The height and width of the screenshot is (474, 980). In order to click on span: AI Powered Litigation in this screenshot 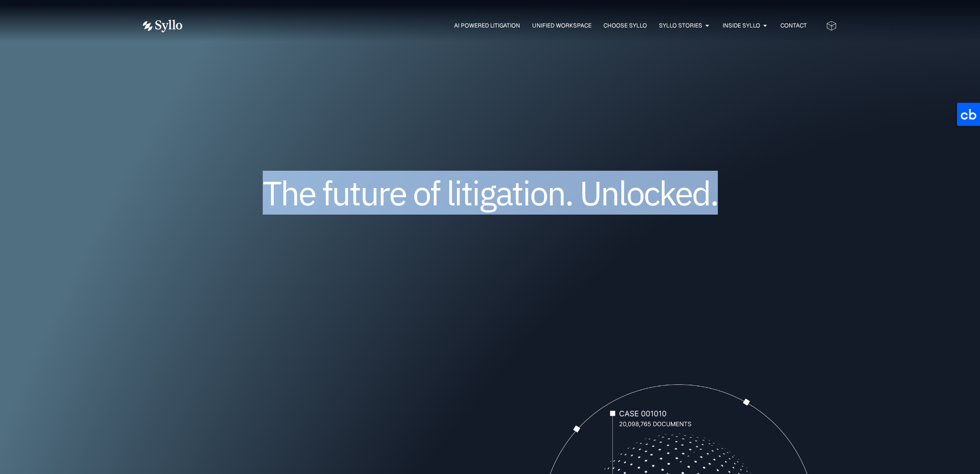, I will do `click(487, 25)`.